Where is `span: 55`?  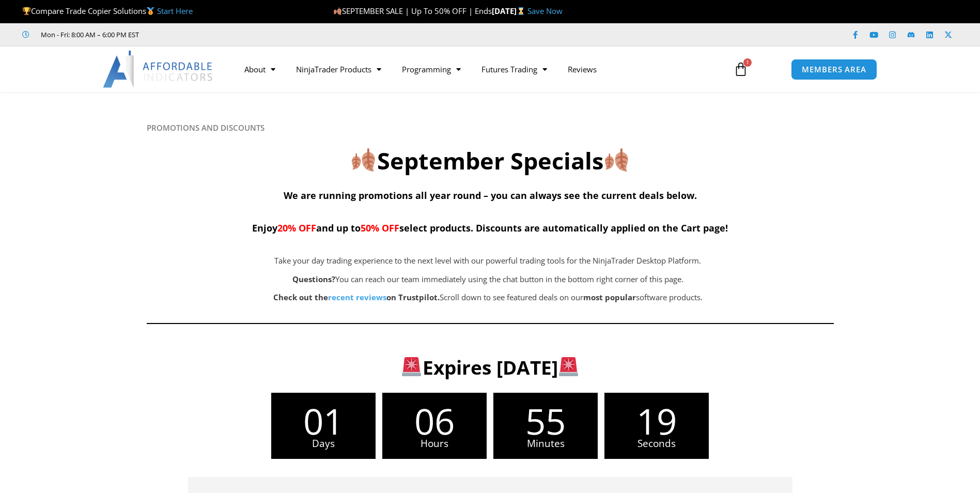 span: 55 is located at coordinates (546, 421).